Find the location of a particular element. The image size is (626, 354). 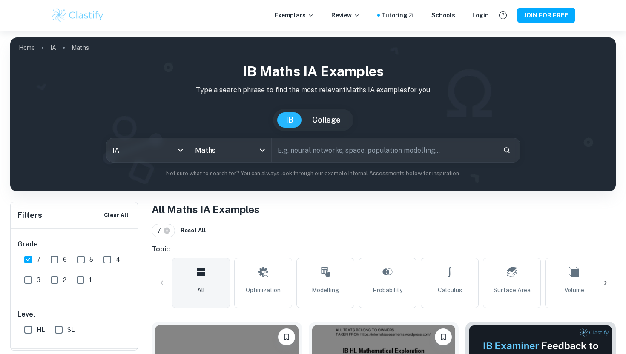

span: Surface Area is located at coordinates (511, 290).